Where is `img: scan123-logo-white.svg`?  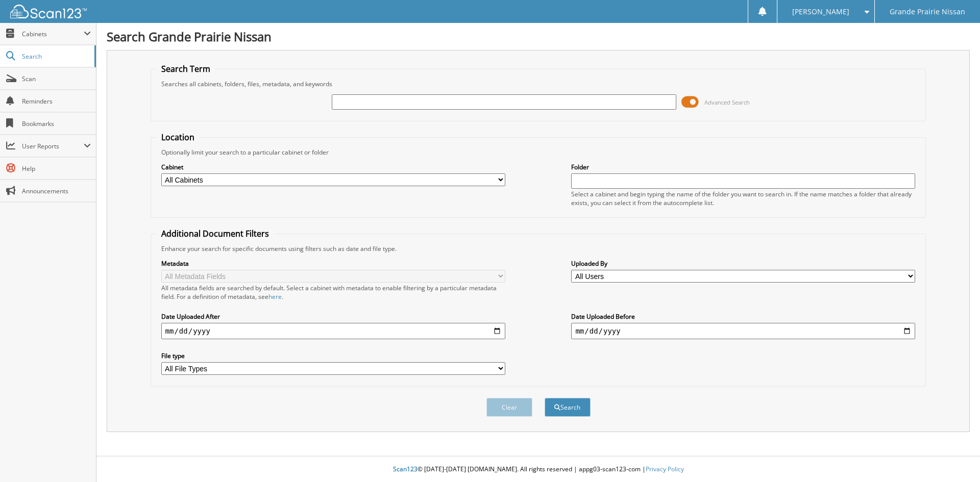 img: scan123-logo-white.svg is located at coordinates (49, 11).